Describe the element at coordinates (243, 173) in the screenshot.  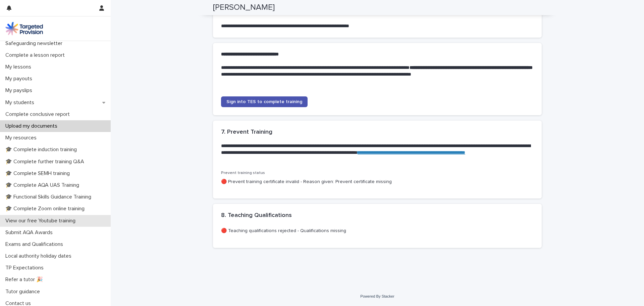
I see `span: Prevent training status` at that location.